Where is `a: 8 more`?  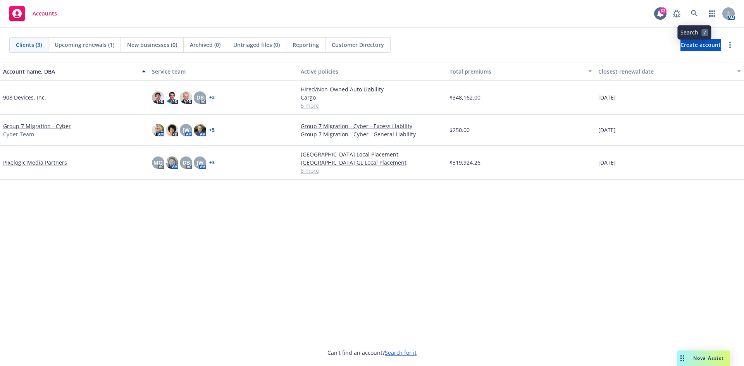 a: 8 more is located at coordinates (372, 170).